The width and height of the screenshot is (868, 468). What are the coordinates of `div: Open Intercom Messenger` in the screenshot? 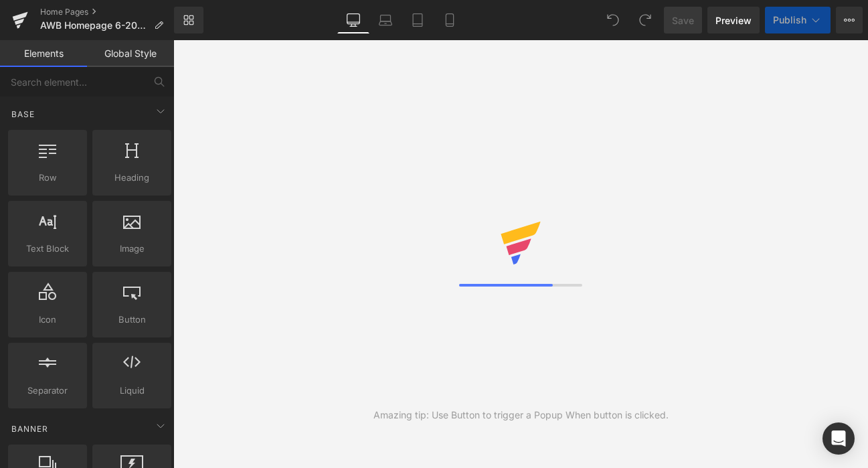 It's located at (838, 438).